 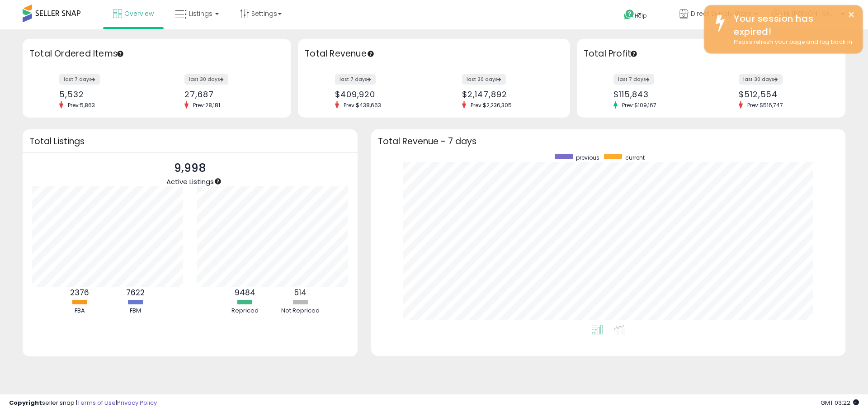 What do you see at coordinates (135, 311) in the screenshot?
I see `div: FBM` at bounding box center [135, 311].